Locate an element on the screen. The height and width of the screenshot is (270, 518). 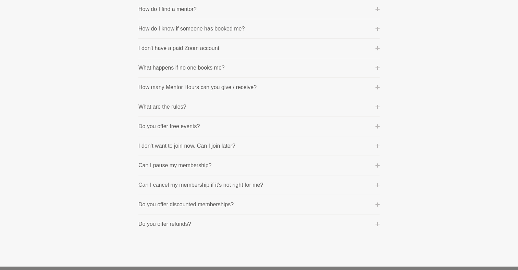
button: Do you offer refunds? is located at coordinates (259, 224).